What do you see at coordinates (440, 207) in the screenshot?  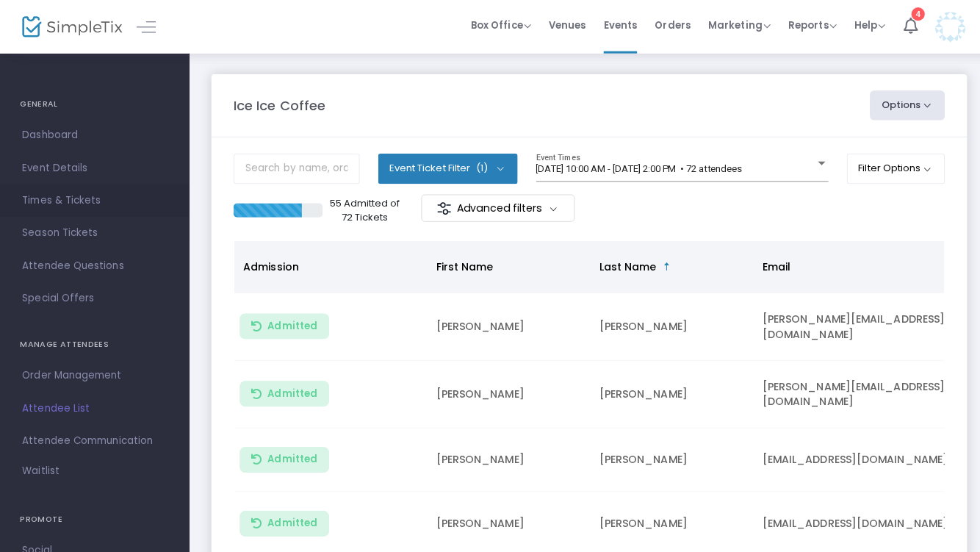 I see `img: filter` at bounding box center [440, 207].